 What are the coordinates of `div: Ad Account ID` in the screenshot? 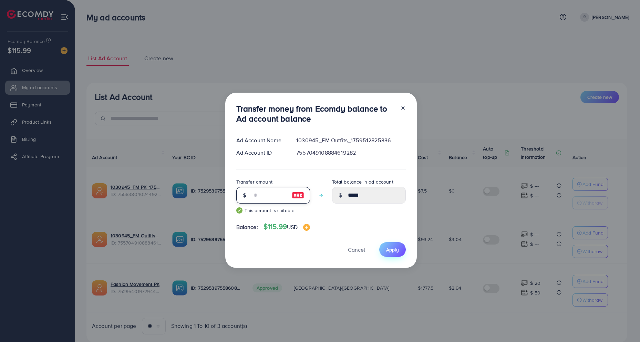 It's located at (261, 152).